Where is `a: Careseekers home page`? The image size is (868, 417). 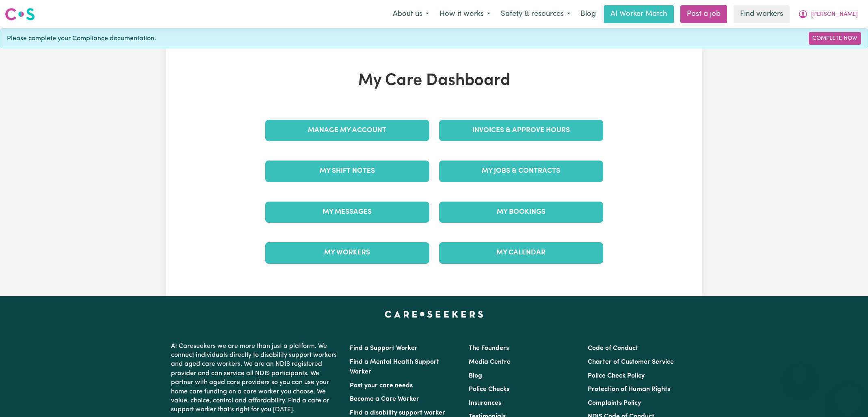
a: Careseekers home page is located at coordinates (434, 314).